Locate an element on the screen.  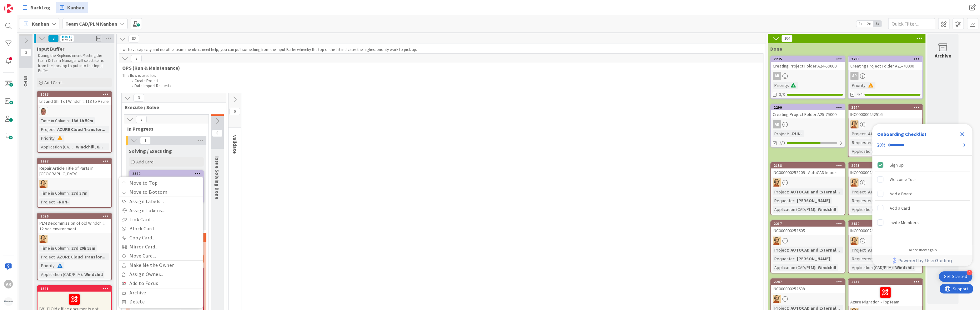
div: Invite Members is incomplete. is located at coordinates (923, 223).